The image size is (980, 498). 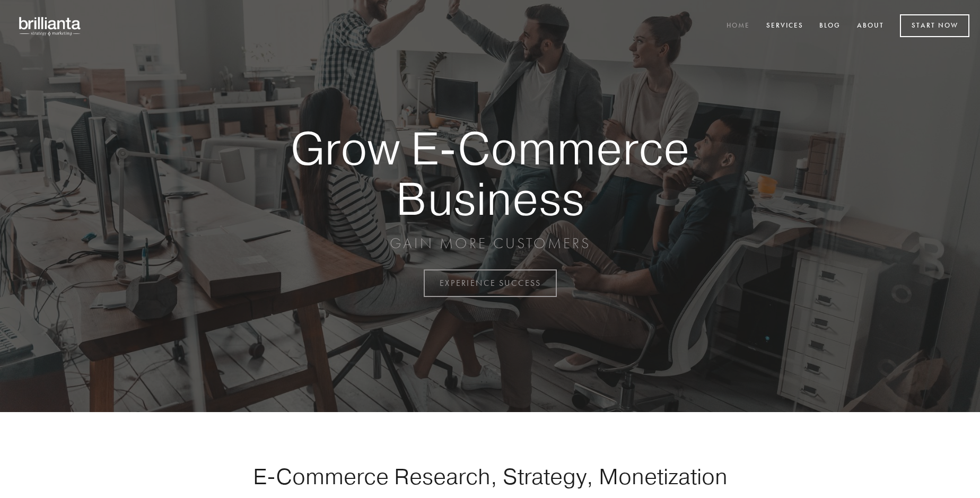 I want to click on h1: E-Commerce Research, Strategy, Monetization, so click(x=490, y=476).